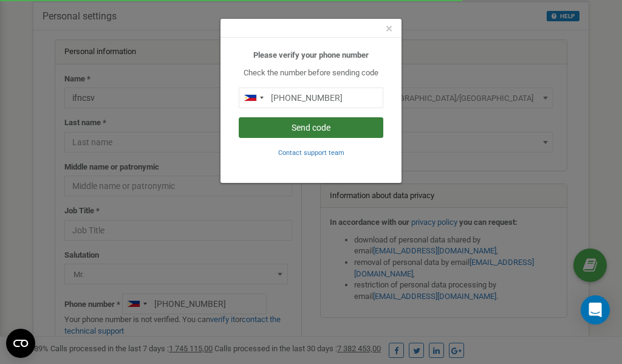  Describe the element at coordinates (253, 98) in the screenshot. I see `div: Telephone country code` at that location.